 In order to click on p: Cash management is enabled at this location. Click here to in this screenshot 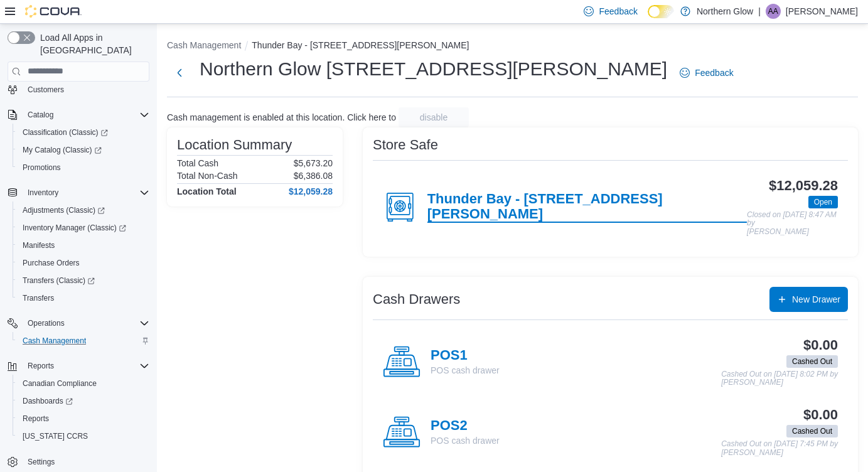, I will do `click(281, 117)`.